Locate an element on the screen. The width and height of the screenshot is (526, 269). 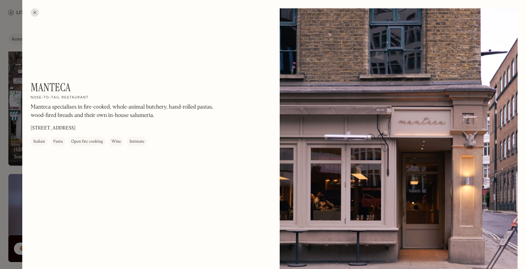
div: Open fire cooking is located at coordinates (87, 142).